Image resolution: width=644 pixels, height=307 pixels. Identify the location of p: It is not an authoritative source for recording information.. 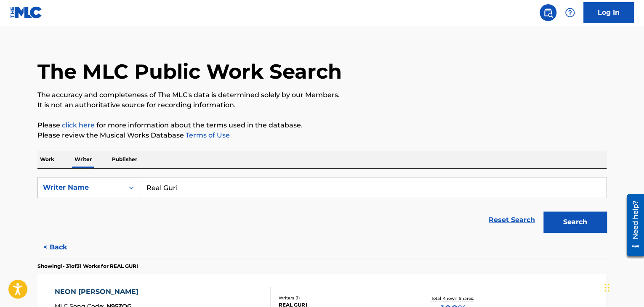
(322, 105).